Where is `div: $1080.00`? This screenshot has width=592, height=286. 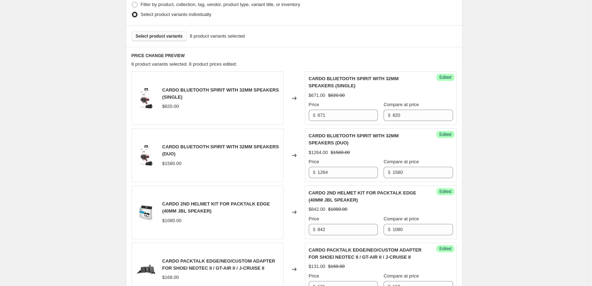
div: $1080.00 is located at coordinates (172, 221).